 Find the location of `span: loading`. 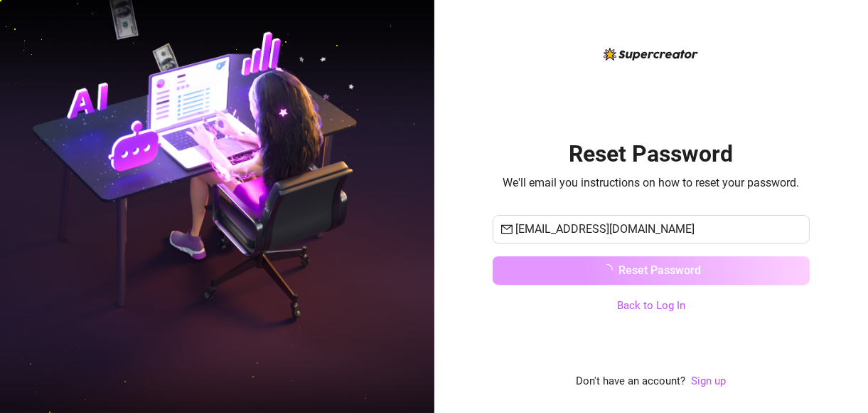

span: loading is located at coordinates (608, 270).